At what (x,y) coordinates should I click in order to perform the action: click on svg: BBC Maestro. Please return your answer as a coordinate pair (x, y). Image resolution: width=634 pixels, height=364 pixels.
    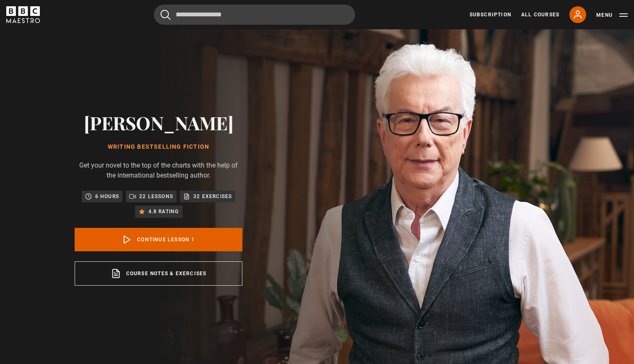
    Looking at the image, I should click on (23, 15).